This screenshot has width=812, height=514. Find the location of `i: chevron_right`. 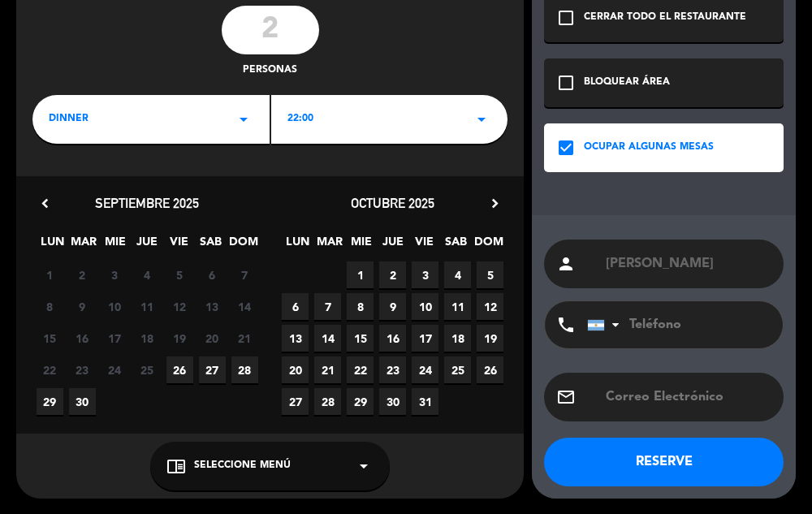

i: chevron_right is located at coordinates (494, 203).